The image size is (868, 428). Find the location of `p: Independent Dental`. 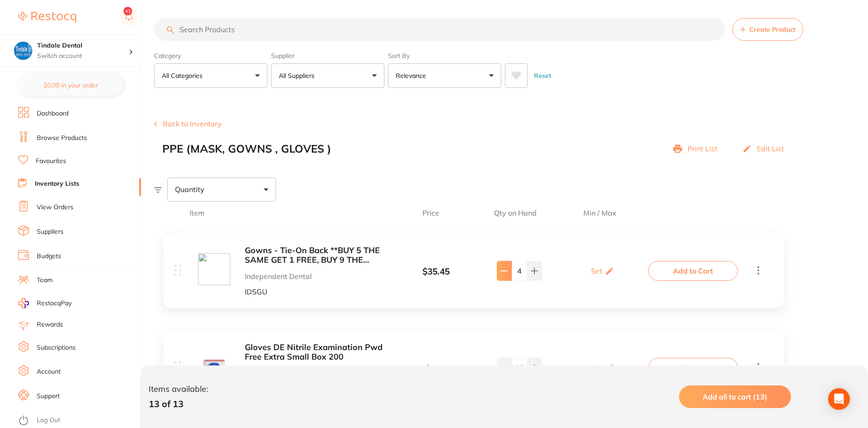

p: Independent Dental is located at coordinates (316, 276).